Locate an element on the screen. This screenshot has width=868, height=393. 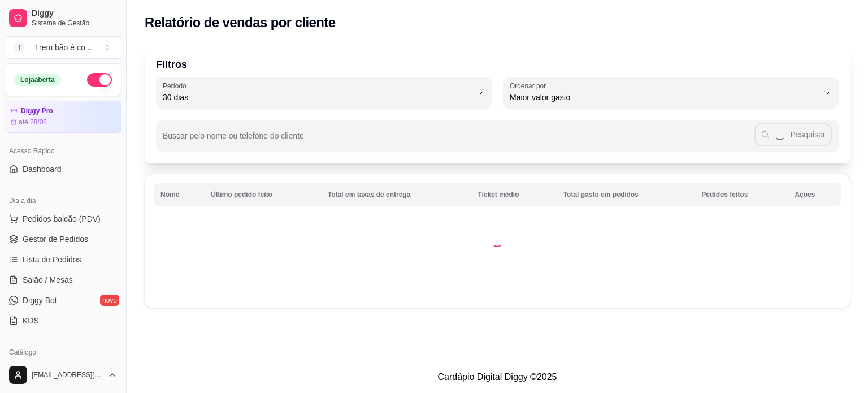
a: DiggySistema de Gestão is located at coordinates (62, 18).